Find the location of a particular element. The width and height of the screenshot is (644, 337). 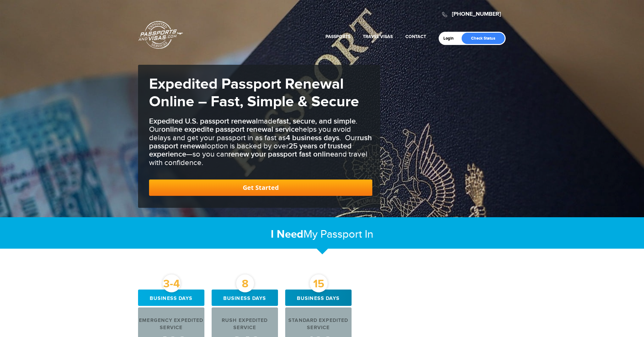

a: Passports is located at coordinates (337, 37).